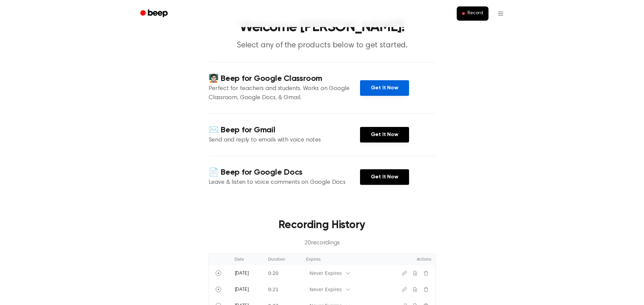 This screenshot has width=644, height=305. What do you see at coordinates (247, 259) in the screenshot?
I see `th: Date` at bounding box center [247, 259].